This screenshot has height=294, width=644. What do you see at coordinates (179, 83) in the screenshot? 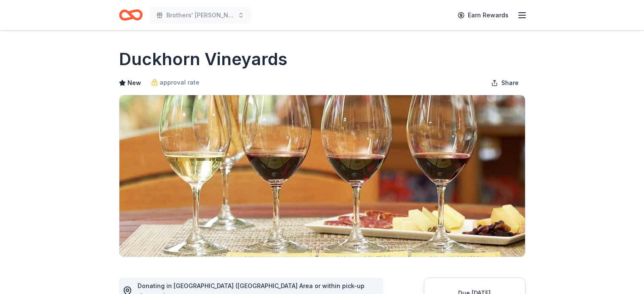
I see `span: approval rate` at bounding box center [179, 83].